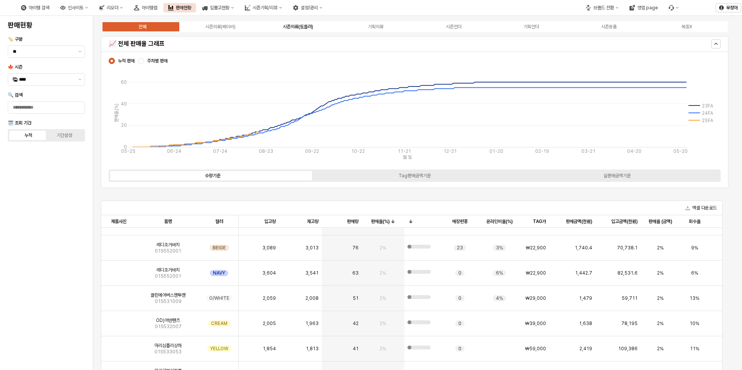 Image resolution: width=742 pixels, height=370 pixels. Describe the element at coordinates (460, 222) in the screenshot. I see `span: 매장편중` at that location.